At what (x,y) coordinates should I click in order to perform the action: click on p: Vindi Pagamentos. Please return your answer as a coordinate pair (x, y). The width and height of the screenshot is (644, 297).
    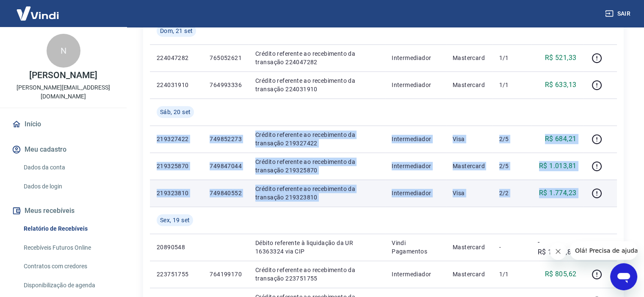
    Looking at the image, I should click on (416, 247).